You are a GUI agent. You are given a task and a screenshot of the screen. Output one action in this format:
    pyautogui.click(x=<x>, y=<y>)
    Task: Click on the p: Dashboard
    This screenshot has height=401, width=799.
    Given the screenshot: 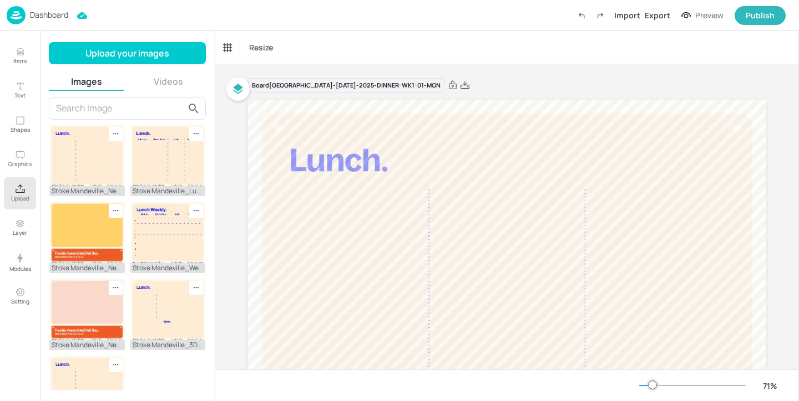 What is the action you would take?
    pyautogui.click(x=49, y=15)
    